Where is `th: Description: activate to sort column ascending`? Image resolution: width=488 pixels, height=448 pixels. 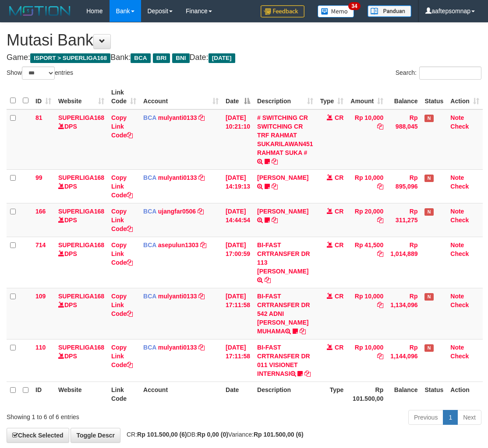 th: Description: activate to sort column ascending is located at coordinates (285, 96).